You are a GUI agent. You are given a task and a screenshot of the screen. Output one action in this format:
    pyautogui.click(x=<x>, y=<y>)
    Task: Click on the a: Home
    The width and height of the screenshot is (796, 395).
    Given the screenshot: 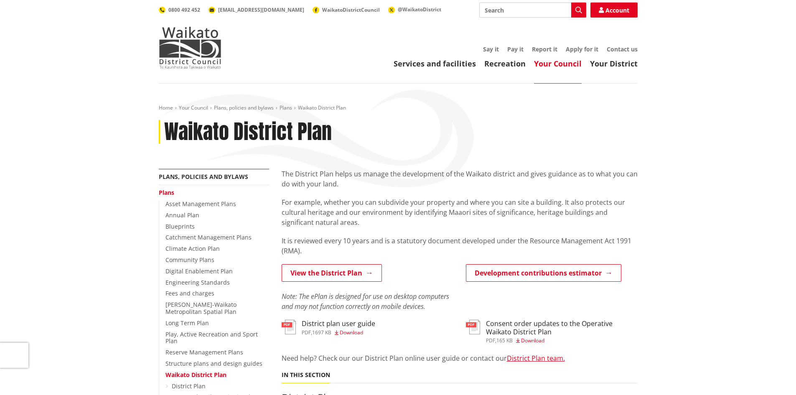 What is the action you would take?
    pyautogui.click(x=166, y=107)
    